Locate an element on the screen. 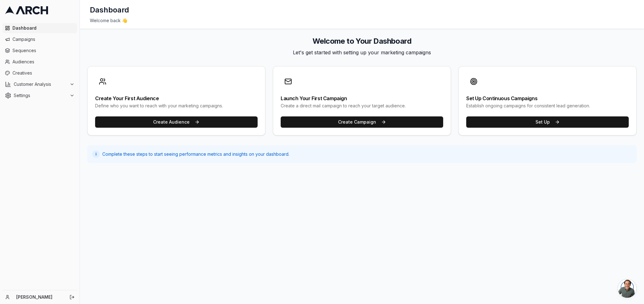 Image resolution: width=644 pixels, height=304 pixels. div: Welcome back 👋 is located at coordinates (362, 21).